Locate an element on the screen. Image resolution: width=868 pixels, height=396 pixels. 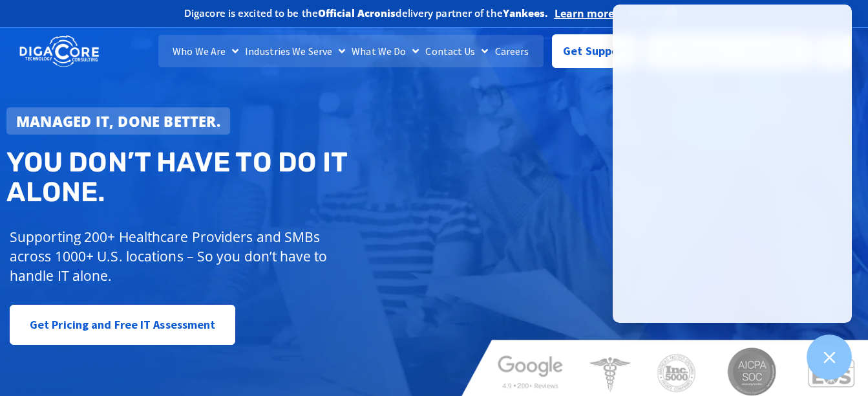
a: Industries We Serve is located at coordinates (295, 51).